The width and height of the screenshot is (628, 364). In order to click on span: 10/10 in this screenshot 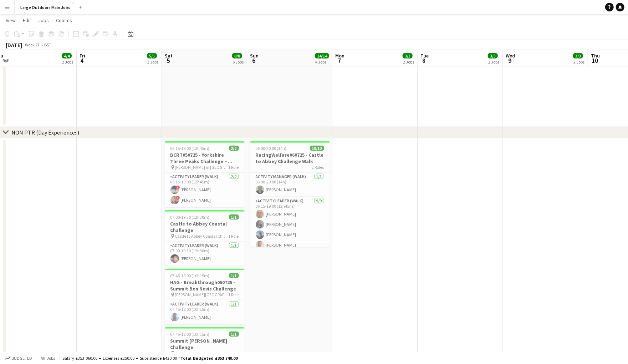, I will do `click(317, 148)`.